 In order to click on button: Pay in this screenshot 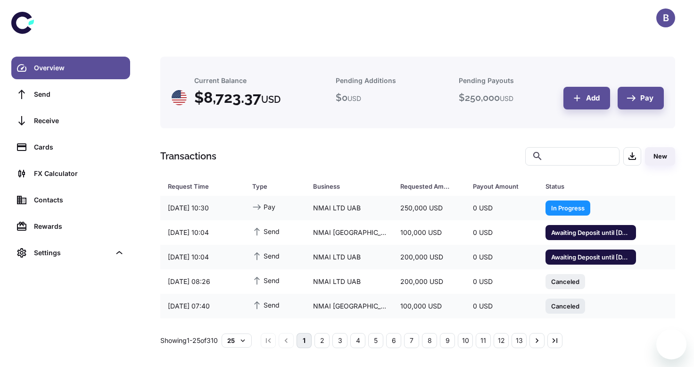, I will do `click(640, 98)`.